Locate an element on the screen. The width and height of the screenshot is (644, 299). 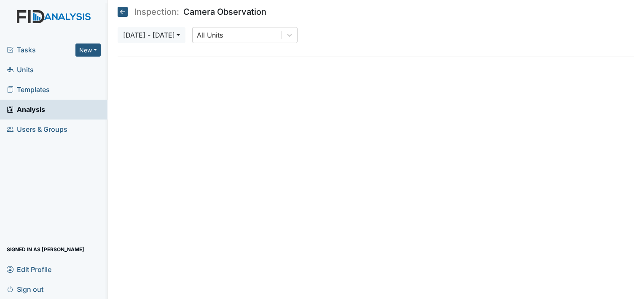
span: Units is located at coordinates (20, 70).